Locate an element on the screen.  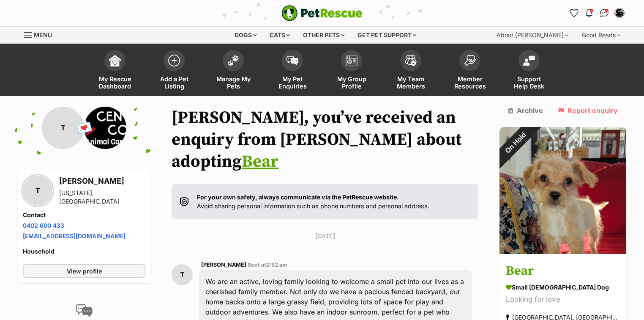
a: My Pet Enquiries is located at coordinates (292, 71).